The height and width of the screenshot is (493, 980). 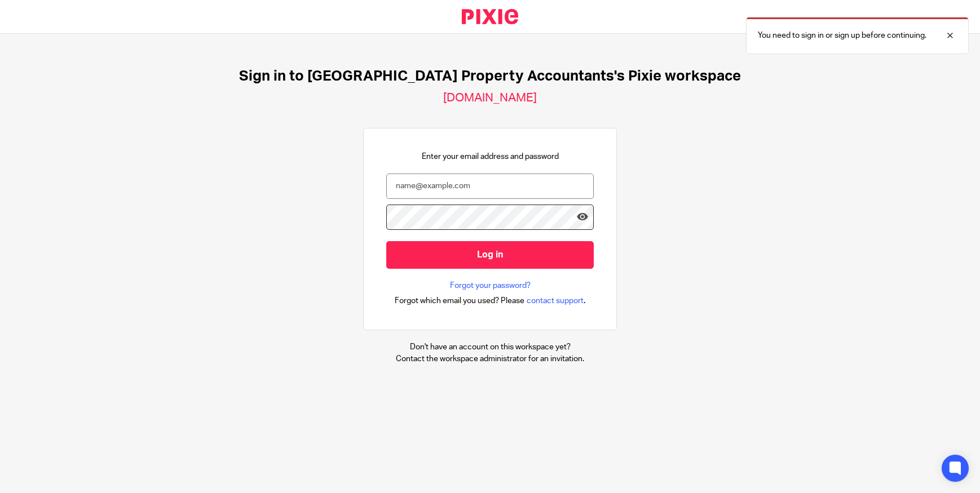 I want to click on input: Log in, so click(x=490, y=255).